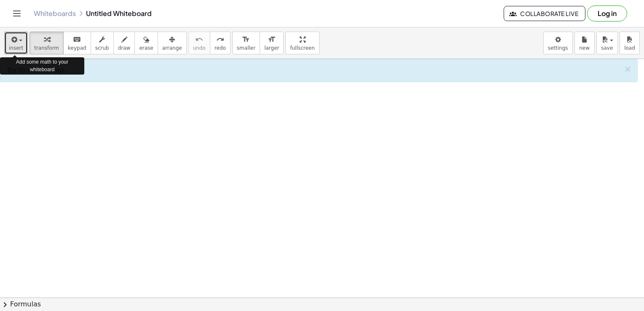  Describe the element at coordinates (199, 48) in the screenshot. I see `span: undo` at that location.